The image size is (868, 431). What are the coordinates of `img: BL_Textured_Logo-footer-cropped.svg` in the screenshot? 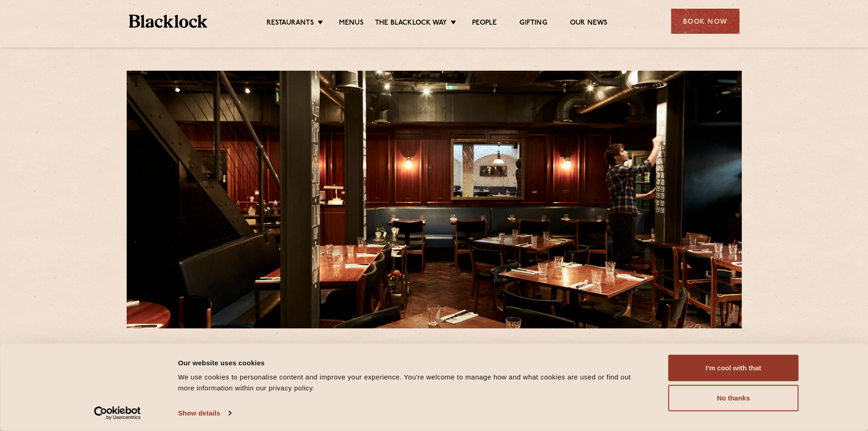 It's located at (168, 21).